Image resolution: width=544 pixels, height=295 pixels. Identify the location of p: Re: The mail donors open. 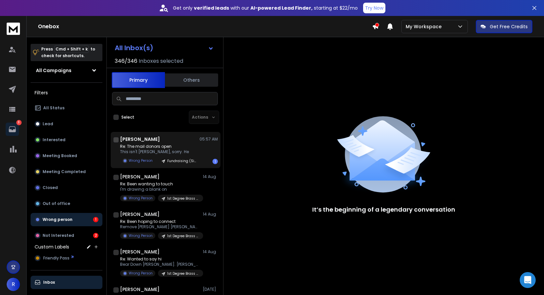
(160, 147).